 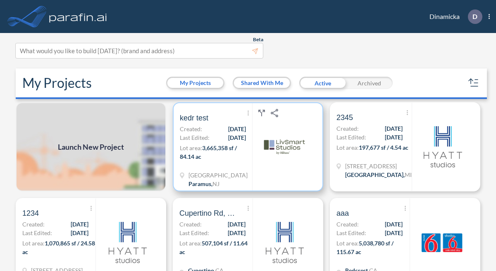 What do you see at coordinates (378, 166) in the screenshot?
I see `span: 9632 68th St` at bounding box center [378, 166].